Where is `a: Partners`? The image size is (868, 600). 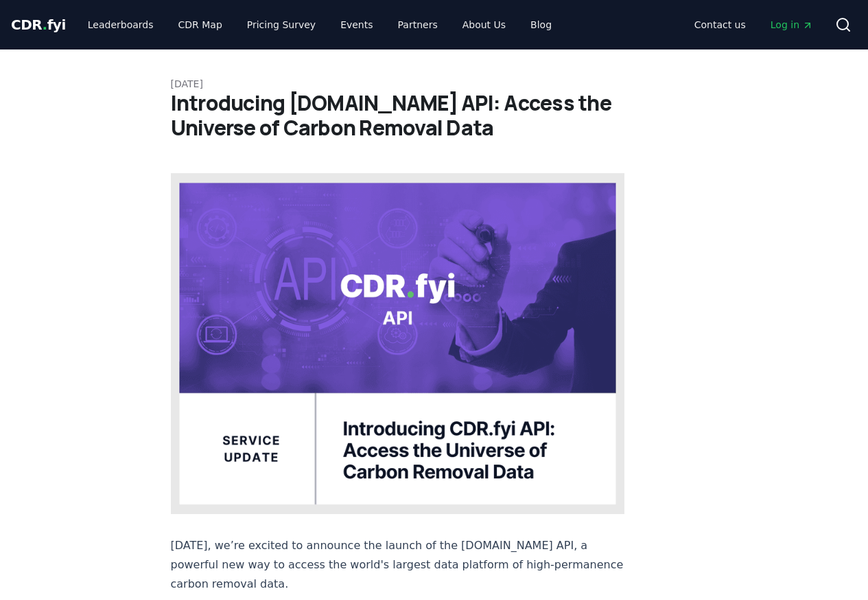
a: Partners is located at coordinates (418, 25).